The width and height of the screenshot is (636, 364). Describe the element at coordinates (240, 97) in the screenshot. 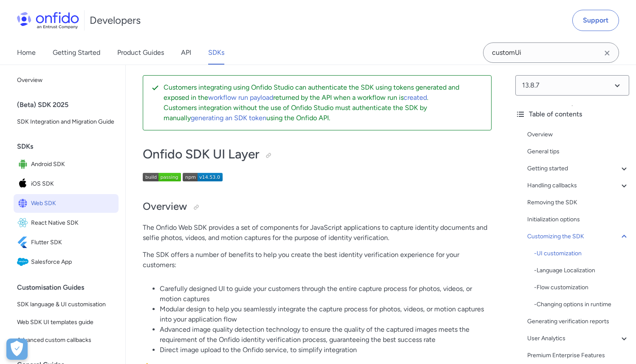

I see `a: workflow run payload` at that location.